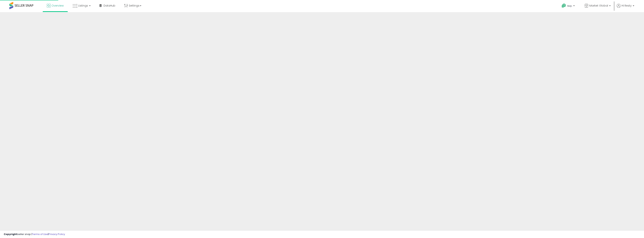  I want to click on span: Overview, so click(58, 5).